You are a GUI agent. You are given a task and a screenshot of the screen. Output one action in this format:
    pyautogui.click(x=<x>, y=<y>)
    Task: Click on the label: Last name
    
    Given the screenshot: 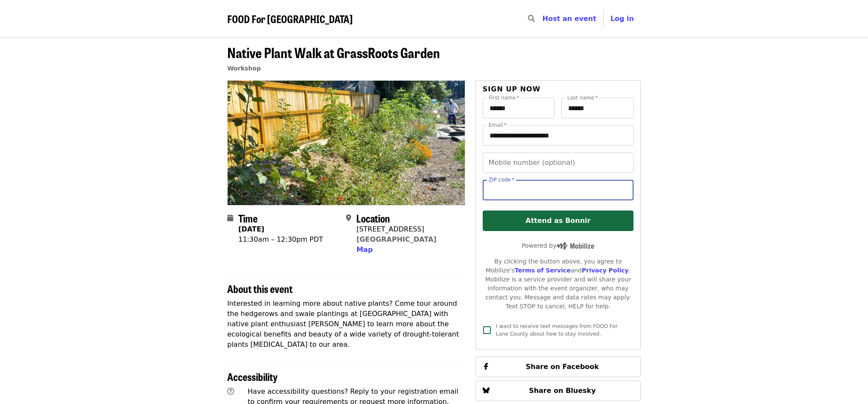 What is the action you would take?
    pyautogui.click(x=582, y=98)
    